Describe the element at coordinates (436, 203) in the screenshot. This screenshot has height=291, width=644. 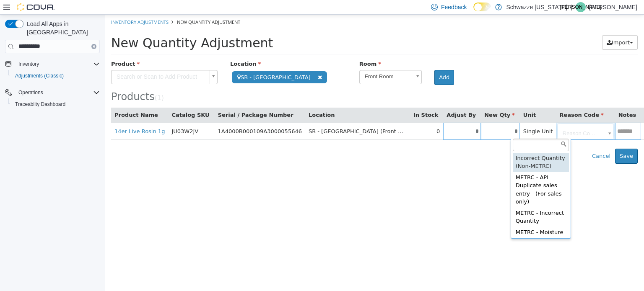
I see `div: METRC - Incorrect Quantity` at that location.